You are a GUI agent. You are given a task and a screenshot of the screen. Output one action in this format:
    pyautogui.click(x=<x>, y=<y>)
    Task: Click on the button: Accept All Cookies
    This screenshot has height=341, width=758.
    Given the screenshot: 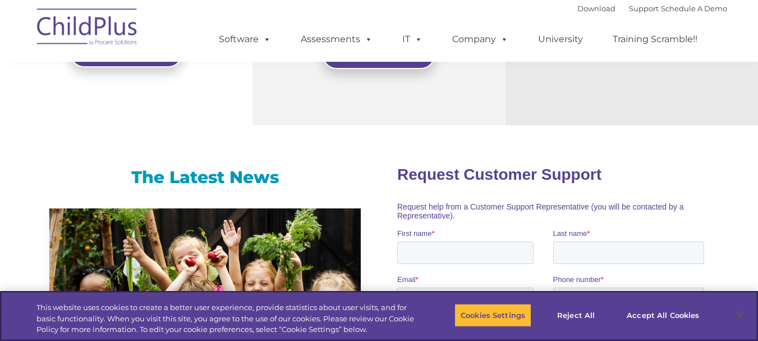 What is the action you would take?
    pyautogui.click(x=663, y=315)
    